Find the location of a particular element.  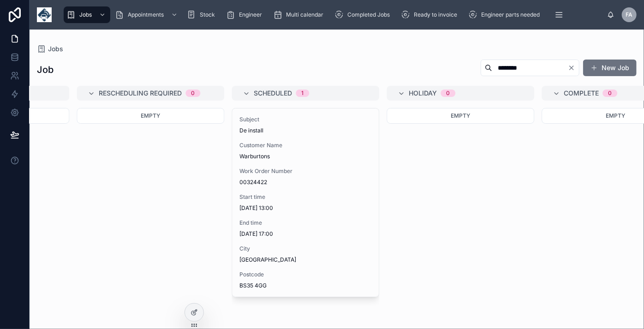

span: Ready to invoice is located at coordinates (435, 15).